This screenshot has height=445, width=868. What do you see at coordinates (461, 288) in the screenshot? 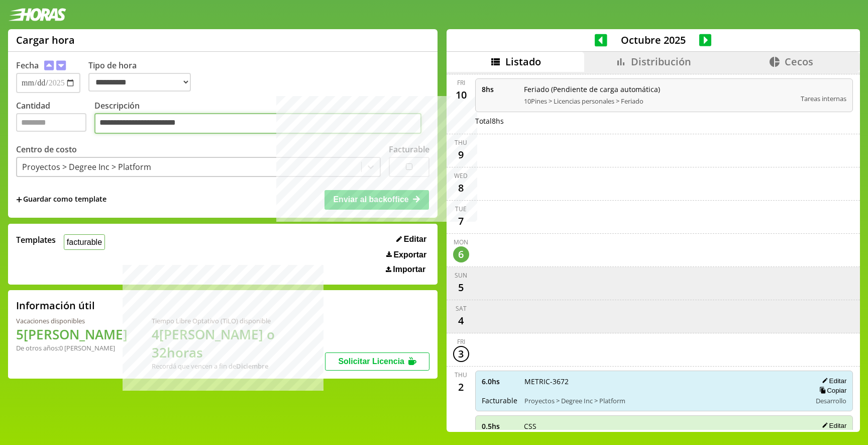
I see `div: 5` at bounding box center [461, 288].